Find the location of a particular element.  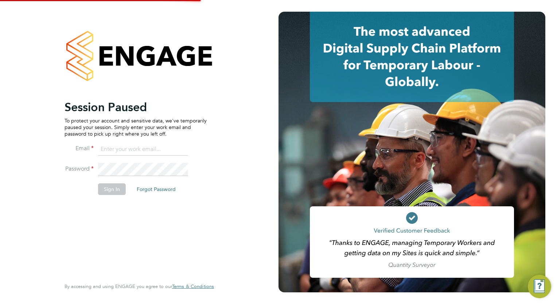

label: Password is located at coordinates (79, 169).